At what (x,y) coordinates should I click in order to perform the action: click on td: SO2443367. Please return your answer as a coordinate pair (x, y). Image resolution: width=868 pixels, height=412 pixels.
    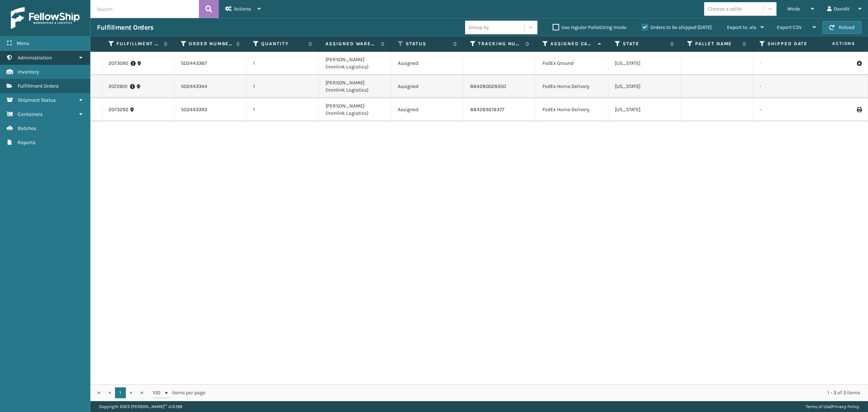
    Looking at the image, I should click on (210, 63).